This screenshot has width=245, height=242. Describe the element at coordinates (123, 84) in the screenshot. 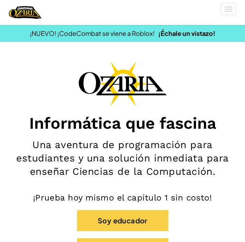

I see `img: Ozaria branding logo` at that location.